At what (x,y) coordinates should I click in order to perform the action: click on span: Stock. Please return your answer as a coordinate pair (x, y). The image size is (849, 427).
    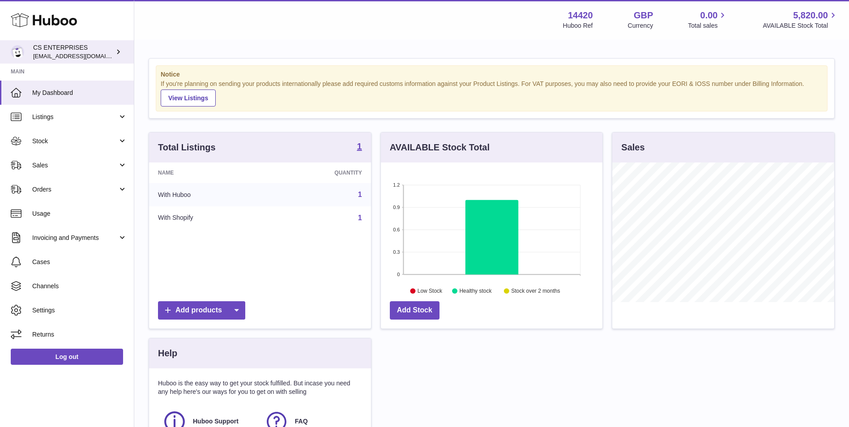
    Looking at the image, I should click on (75, 141).